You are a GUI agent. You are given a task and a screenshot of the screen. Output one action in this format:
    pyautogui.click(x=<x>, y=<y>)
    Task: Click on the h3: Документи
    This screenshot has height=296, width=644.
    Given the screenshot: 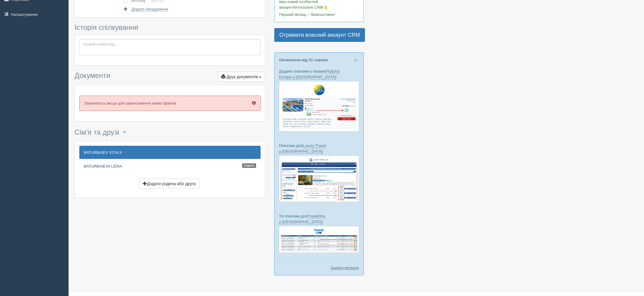 What is the action you would take?
    pyautogui.click(x=170, y=77)
    